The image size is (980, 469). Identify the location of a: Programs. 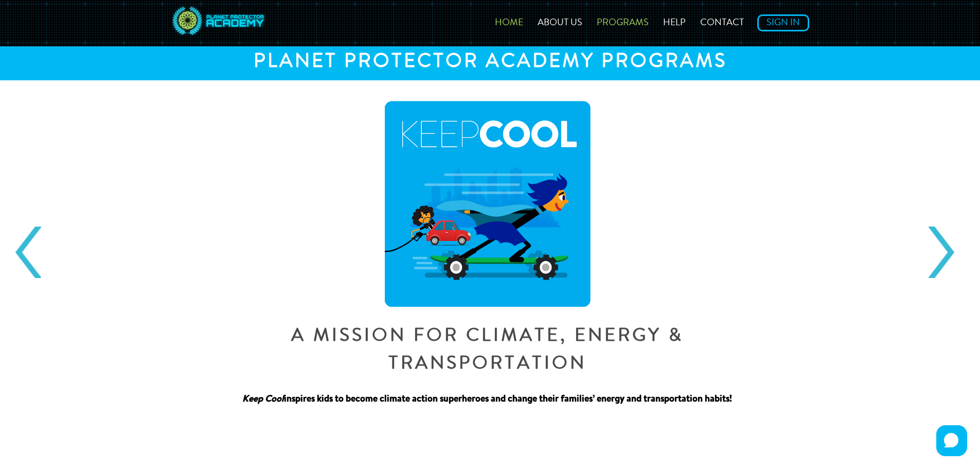
(623, 23).